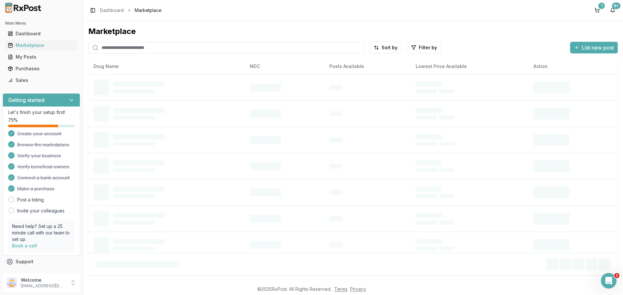 This screenshot has height=295, width=623. Describe the element at coordinates (43, 145) in the screenshot. I see `span: Browse the marketplace` at that location.